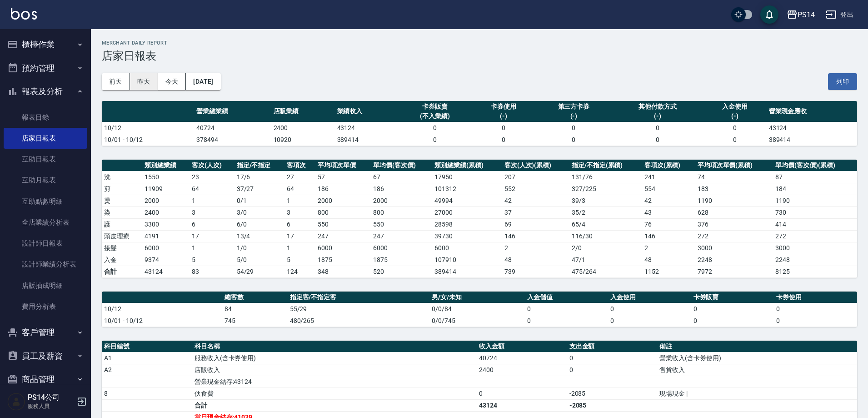 This screenshot has height=418, width=868. Describe the element at coordinates (122, 189) in the screenshot. I see `td: 剪` at that location.